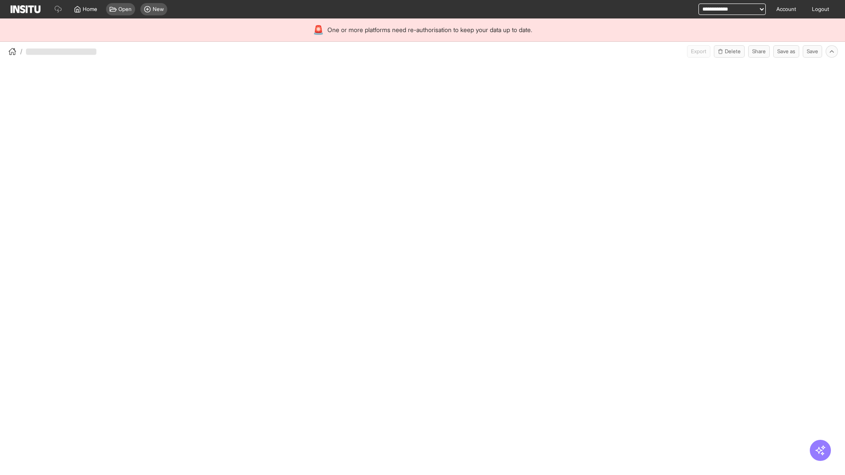  Describe the element at coordinates (729, 51) in the screenshot. I see `button: Delete` at that location.